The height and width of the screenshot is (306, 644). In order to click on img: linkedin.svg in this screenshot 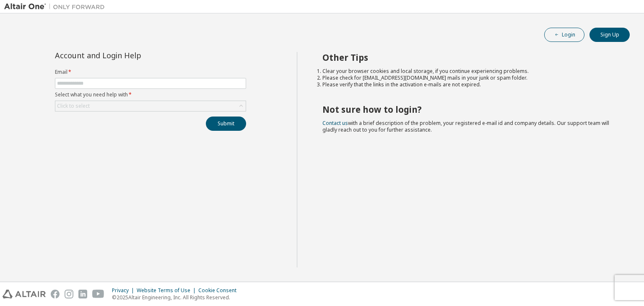, I will do `click(83, 294)`.